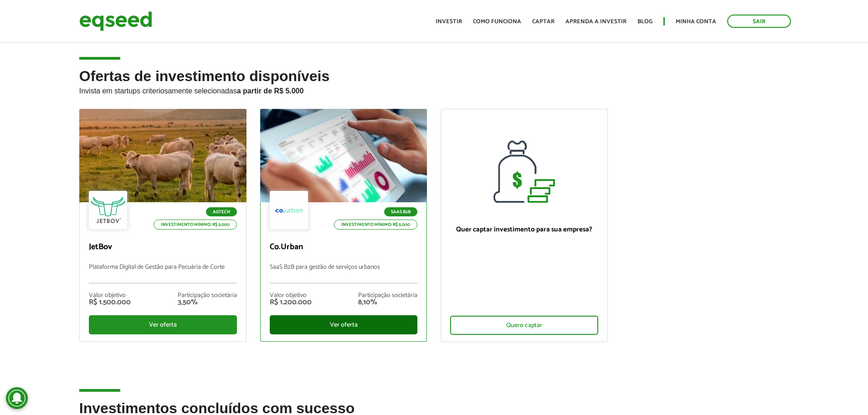 The height and width of the screenshot is (415, 868). What do you see at coordinates (343, 225) in the screenshot?
I see `a: SaaS B2B Investimento mínimo: R$ 5.000 Co.Urban SaaS B2B para gestão de serviços urbanos Valor ob...` at bounding box center [343, 225].